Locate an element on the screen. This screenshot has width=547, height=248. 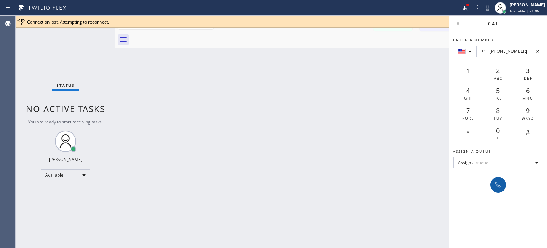
span: Available | 21:06 is located at coordinates (524, 11).